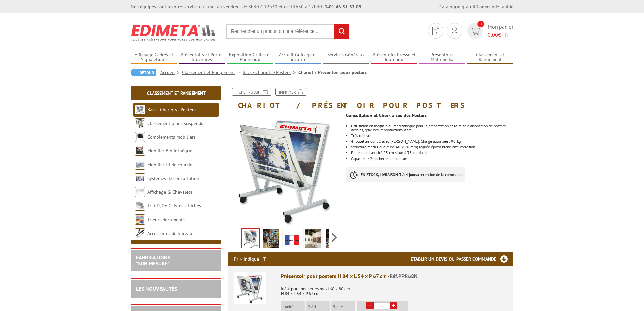 The image size is (644, 311). I want to click on a: Services Généraux, so click(346, 58).